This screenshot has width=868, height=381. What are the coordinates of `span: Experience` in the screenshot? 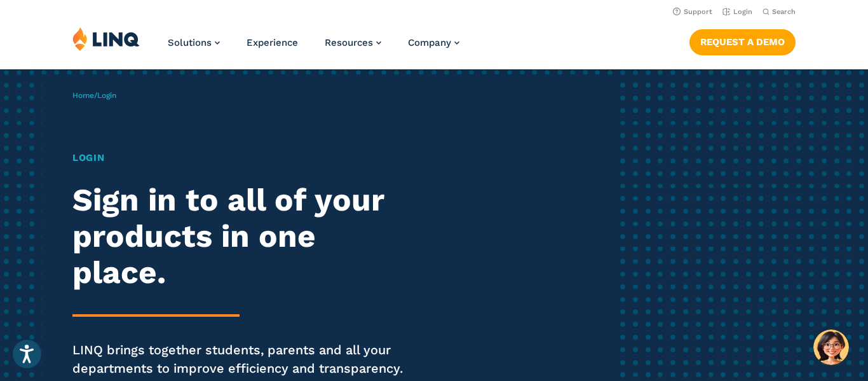 It's located at (272, 43).